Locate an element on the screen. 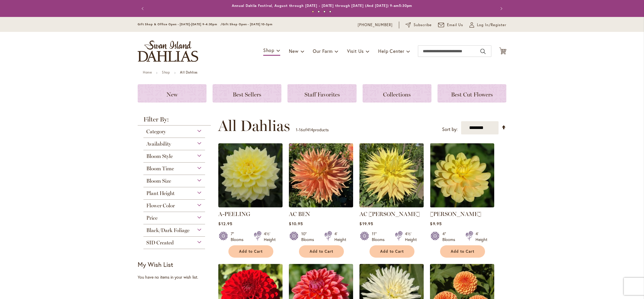 The height and width of the screenshot is (299, 644). span: Collections is located at coordinates (397, 94).